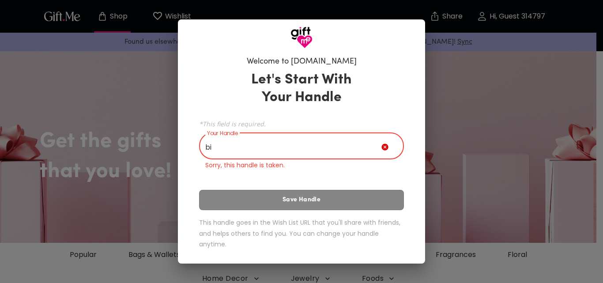 The image size is (603, 283). I want to click on h6: This handle goes in the Wish List URL that you'll share with friends, and helps others to find yo..., so click(301, 233).